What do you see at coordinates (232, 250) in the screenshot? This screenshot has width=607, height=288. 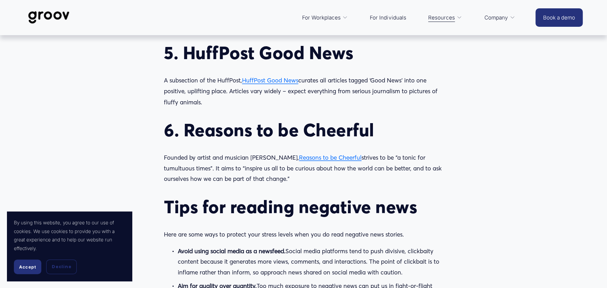 I see `strong: Avoid using social media as a newsfeed.` at bounding box center [232, 250].